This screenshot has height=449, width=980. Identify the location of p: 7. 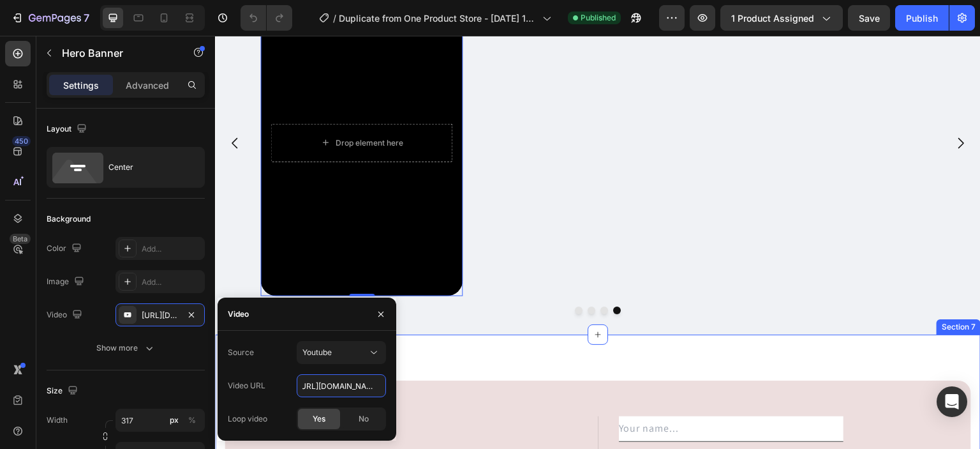
(86, 18).